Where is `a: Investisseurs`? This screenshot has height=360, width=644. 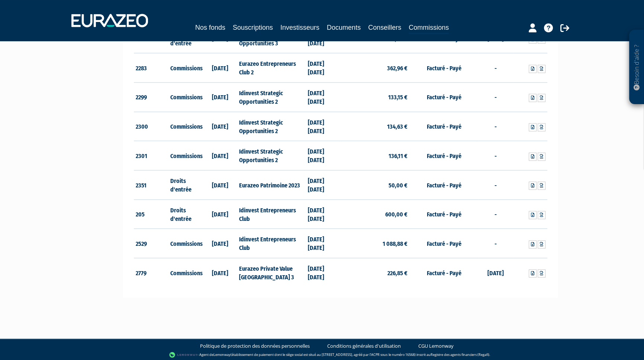
a: Investisseurs is located at coordinates (300, 27).